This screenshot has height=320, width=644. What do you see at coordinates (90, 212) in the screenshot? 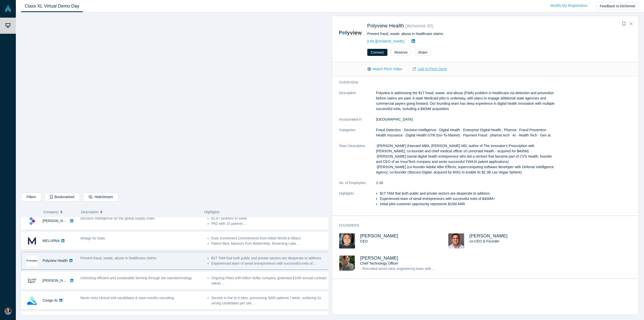
I see `span: Description` at bounding box center [90, 212].